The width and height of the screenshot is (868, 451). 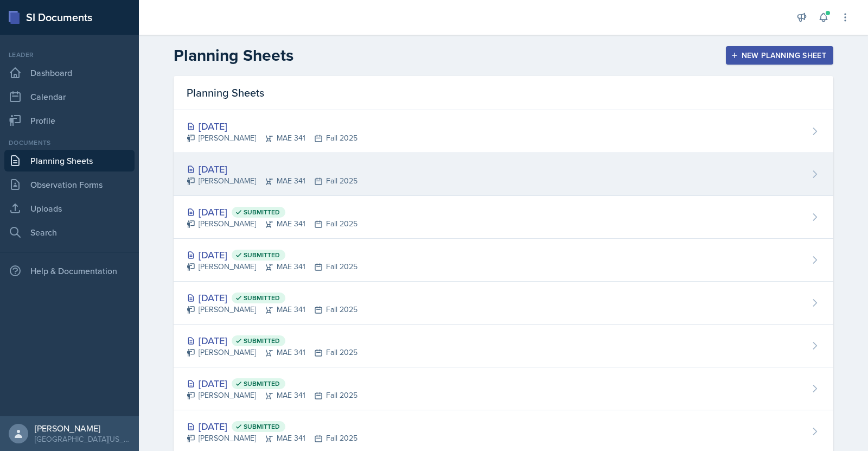 I want to click on h2: Planning Sheets, so click(x=233, y=56).